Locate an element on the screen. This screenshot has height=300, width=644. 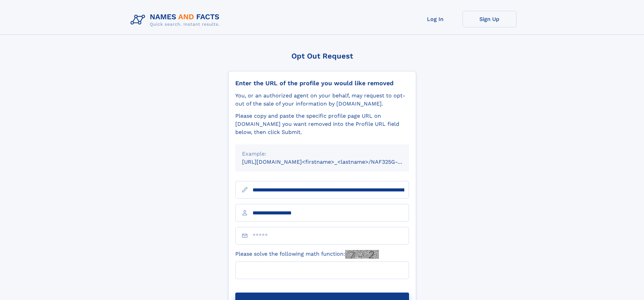
a: Log In is located at coordinates (436, 19).